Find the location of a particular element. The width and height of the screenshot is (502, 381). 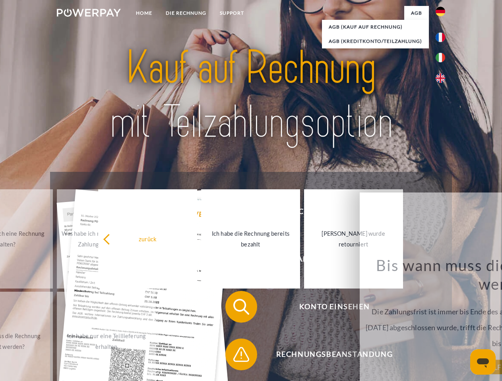

img: en is located at coordinates (440, 78).